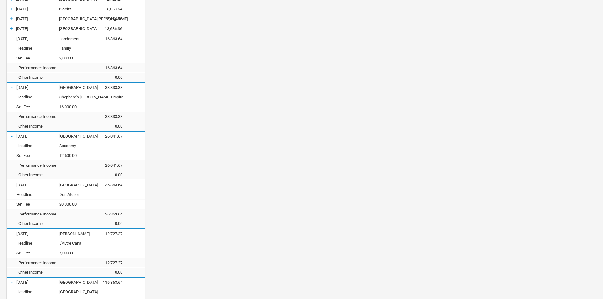 This screenshot has width=603, height=299. Describe the element at coordinates (75, 136) in the screenshot. I see `div: Bristol` at that location.